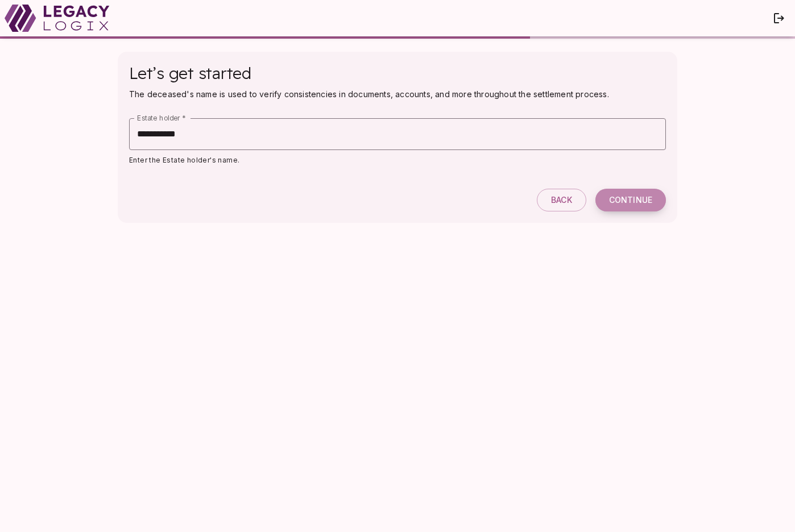 This screenshot has height=532, width=795. Describe the element at coordinates (562, 200) in the screenshot. I see `button: Back` at that location.